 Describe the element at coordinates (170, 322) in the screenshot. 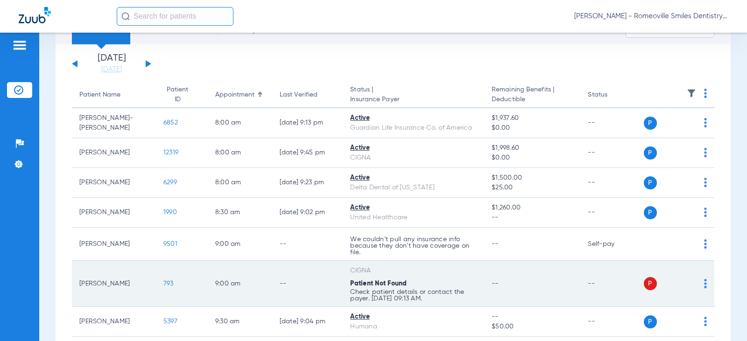

I see `span: 5397` at that location.